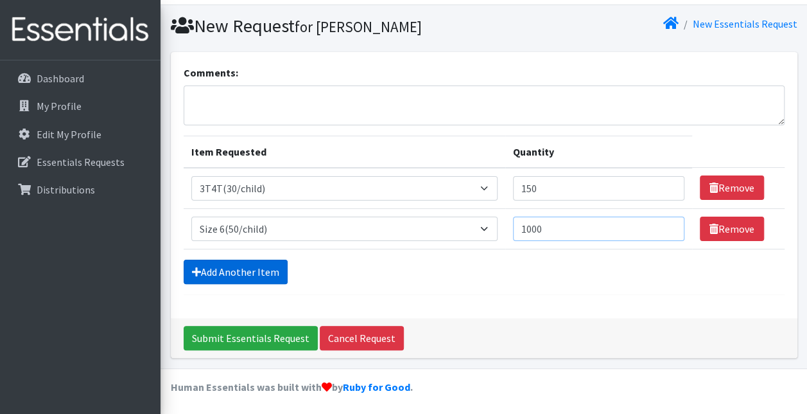 The image size is (807, 414). I want to click on input: Submit Essentials Request, so click(250, 338).